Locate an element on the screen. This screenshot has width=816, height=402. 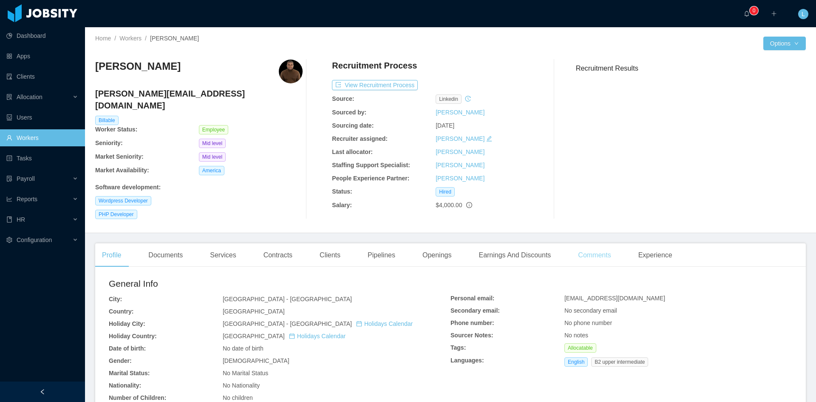
a: icon: exportView Recruitment Process is located at coordinates (375, 85).